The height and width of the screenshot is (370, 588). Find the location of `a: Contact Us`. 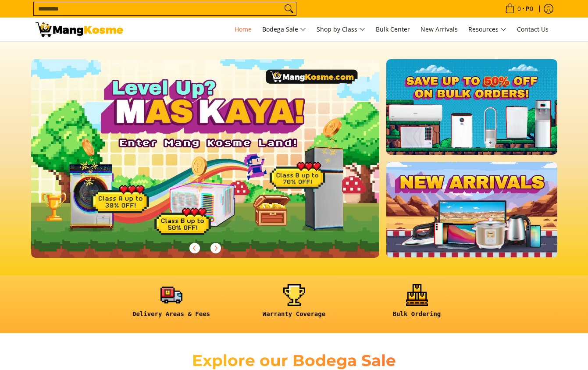

a: Contact Us is located at coordinates (533, 29).